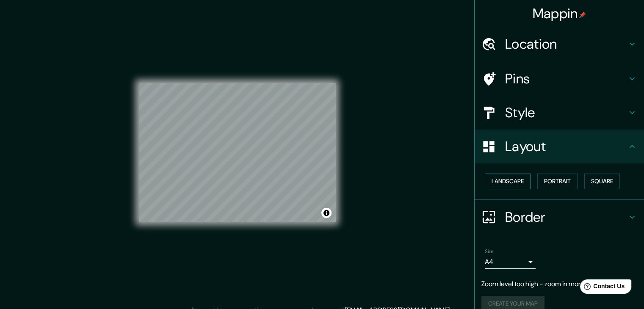 The width and height of the screenshot is (644, 309). What do you see at coordinates (566, 113) in the screenshot?
I see `h4: Style` at bounding box center [566, 113].